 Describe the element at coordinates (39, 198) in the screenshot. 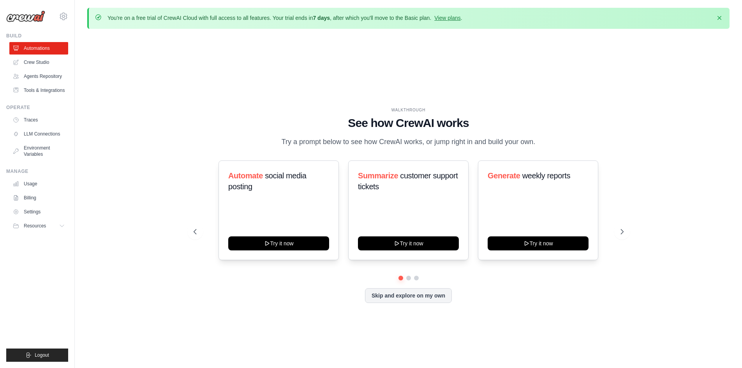

I see `a: Billing` at that location.